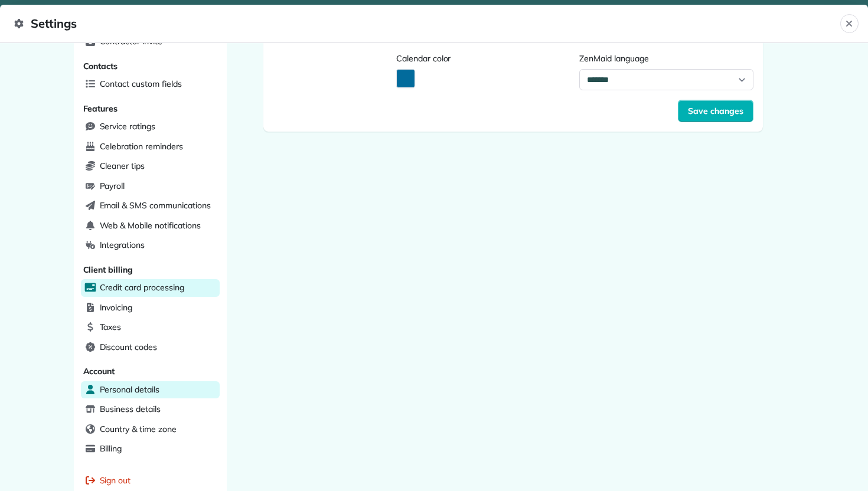 This screenshot has height=491, width=868. Describe the element at coordinates (716, 111) in the screenshot. I see `button: Save changes` at that location.